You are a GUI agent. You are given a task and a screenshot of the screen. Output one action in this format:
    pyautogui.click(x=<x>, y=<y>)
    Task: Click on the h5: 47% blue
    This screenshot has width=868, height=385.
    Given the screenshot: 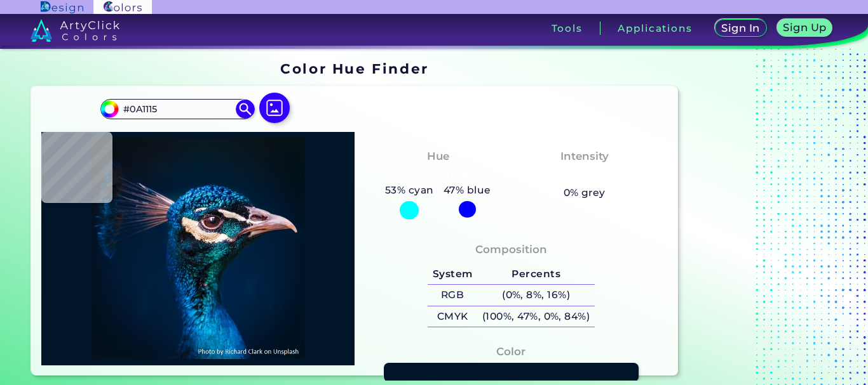 What is the action you would take?
    pyautogui.click(x=467, y=190)
    